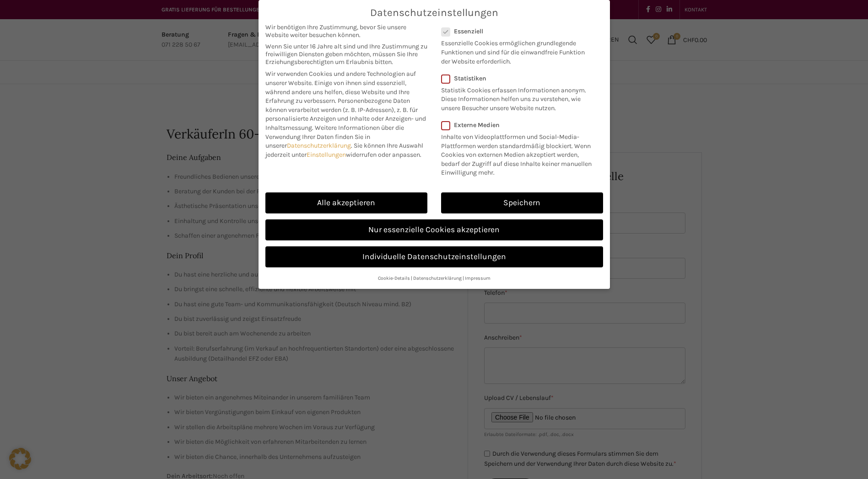  What do you see at coordinates (434, 257) in the screenshot?
I see `a: Individuelle Datenschutzeinstellungen` at bounding box center [434, 257].